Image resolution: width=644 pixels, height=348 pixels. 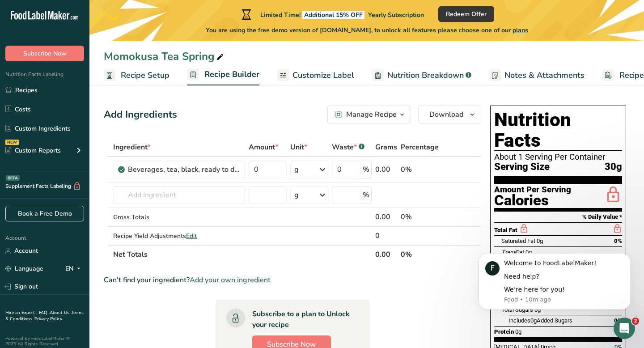 I want to click on span: Yearly Subscription, so click(x=395, y=15).